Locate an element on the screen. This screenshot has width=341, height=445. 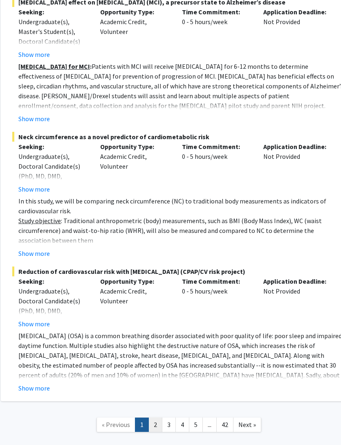
u: Study objective is located at coordinates (40, 220).